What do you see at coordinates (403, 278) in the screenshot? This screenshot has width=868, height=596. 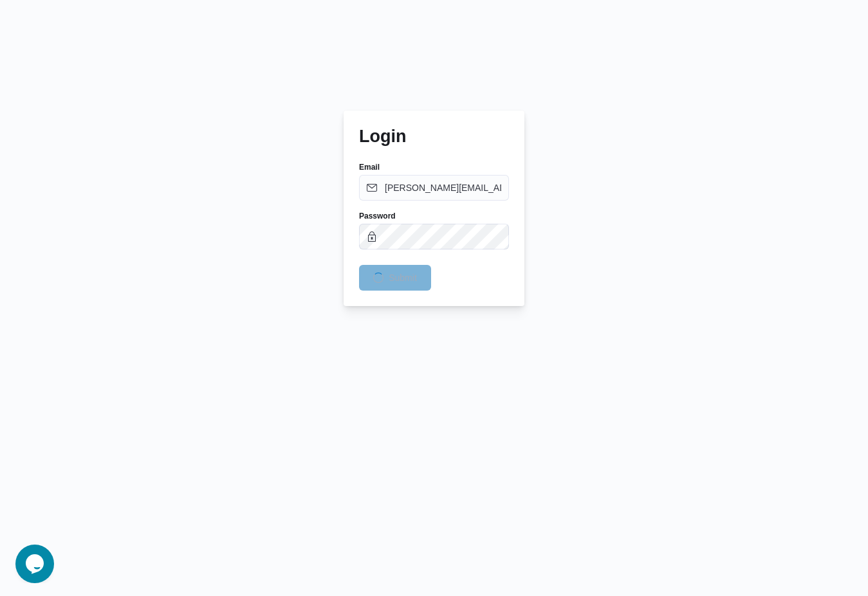 I see `span: Submit` at bounding box center [403, 278].